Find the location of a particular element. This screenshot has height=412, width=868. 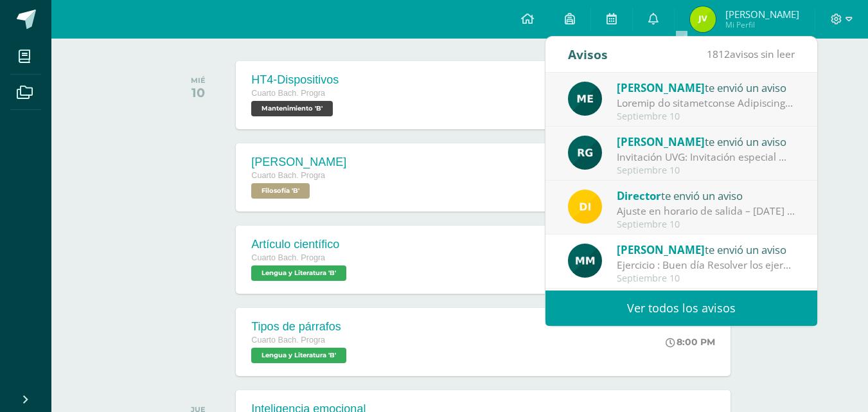

img: e5319dee200a4f57f0a5ff00aaca67bb.png is located at coordinates (584, 99).